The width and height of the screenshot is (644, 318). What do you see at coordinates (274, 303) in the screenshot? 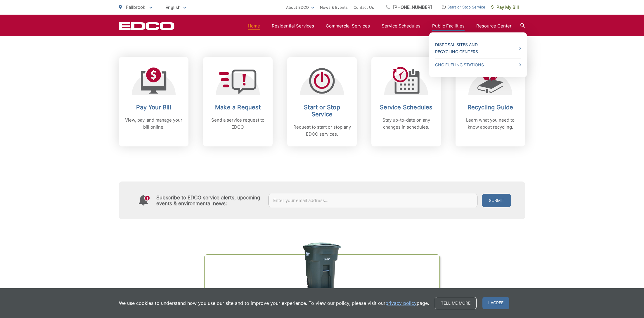
I see `p: We use cookies to understand how you use our site and to improve your experience. To view our pol...` at bounding box center [274, 303].